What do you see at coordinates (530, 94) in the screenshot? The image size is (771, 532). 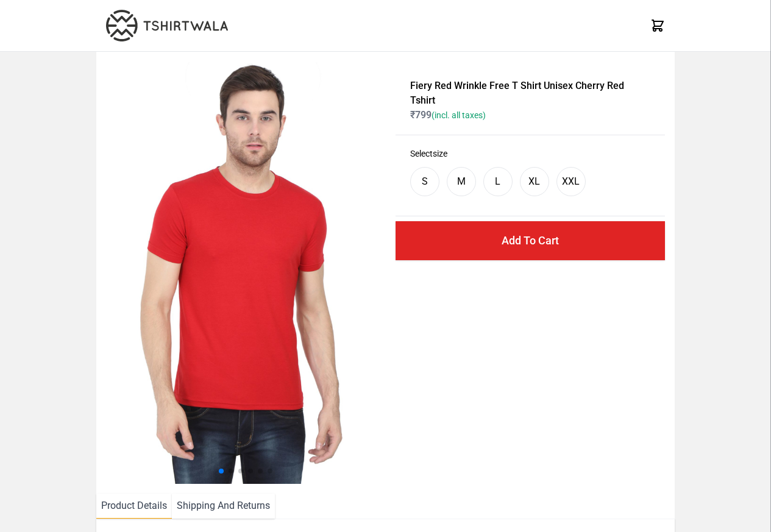 I see `h1: Fiery Red Wrinkle Free T Shirt Unisex Cherry Red Tshirt` at bounding box center [530, 94].